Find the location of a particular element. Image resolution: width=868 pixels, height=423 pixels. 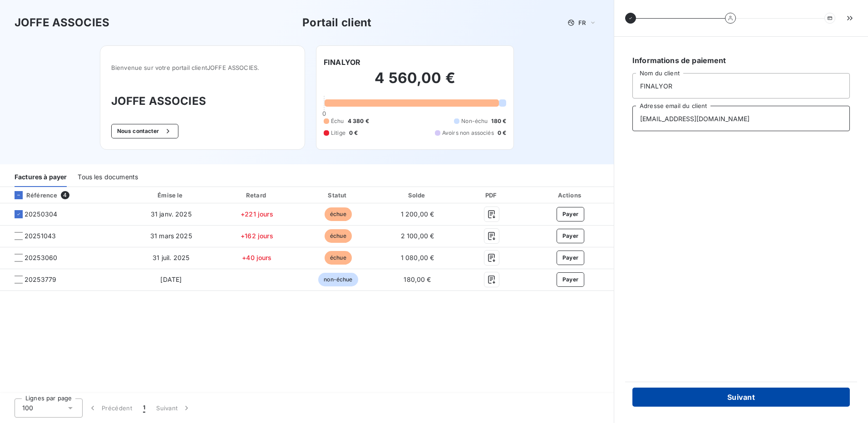

button: Précédent is located at coordinates (110, 408).